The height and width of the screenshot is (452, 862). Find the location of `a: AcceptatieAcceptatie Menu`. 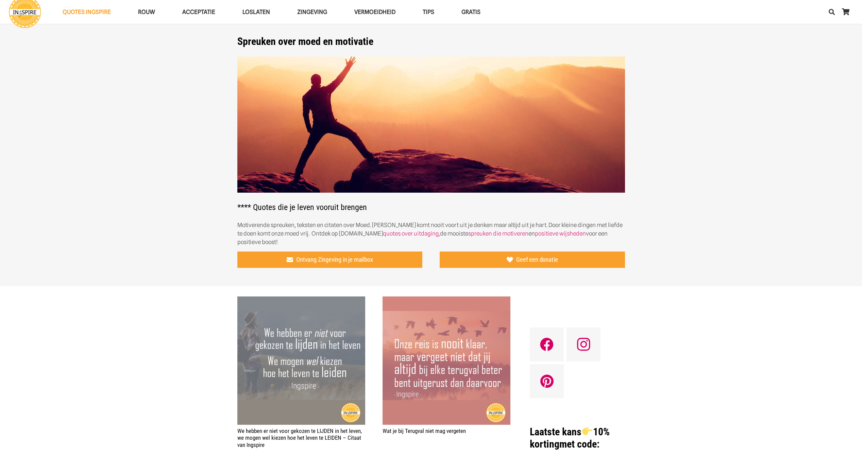

a: AcceptatieAcceptatie Menu is located at coordinates (199, 12).